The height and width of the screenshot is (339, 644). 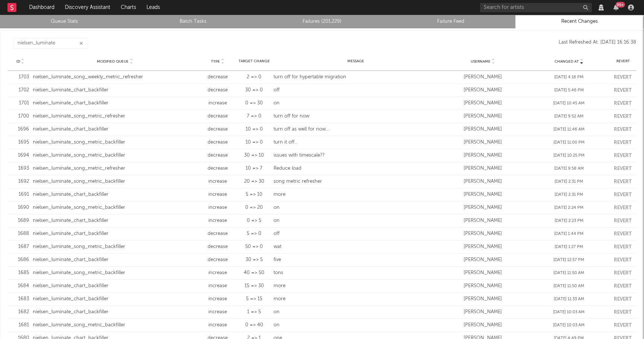 I want to click on span: Type, so click(x=216, y=61).